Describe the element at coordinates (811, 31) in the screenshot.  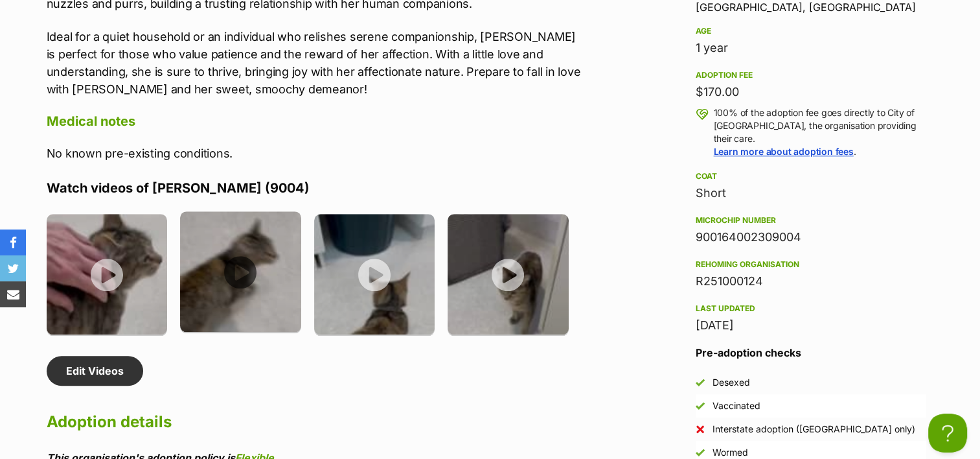
I see `div: Age` at that location.